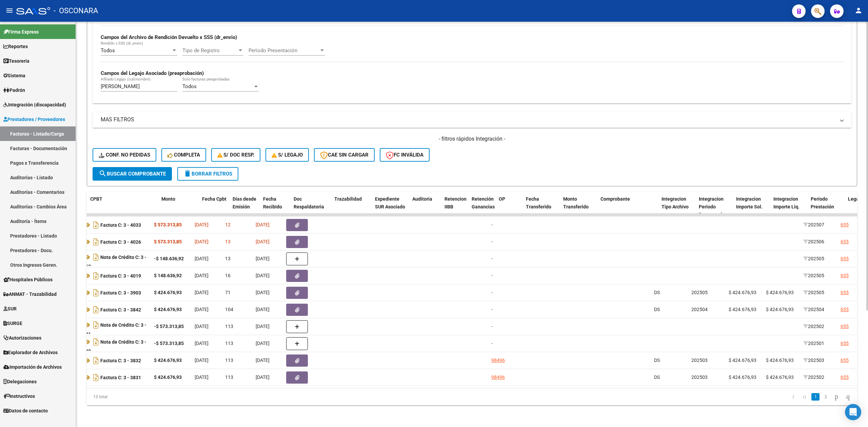 The height and width of the screenshot is (427, 868). Describe the element at coordinates (509, 207) in the screenshot. I see `datatable-header-cell: OP` at that location.